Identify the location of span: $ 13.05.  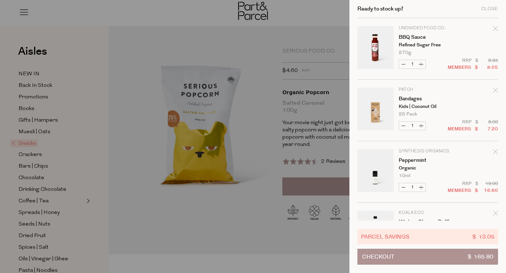
(483, 237).